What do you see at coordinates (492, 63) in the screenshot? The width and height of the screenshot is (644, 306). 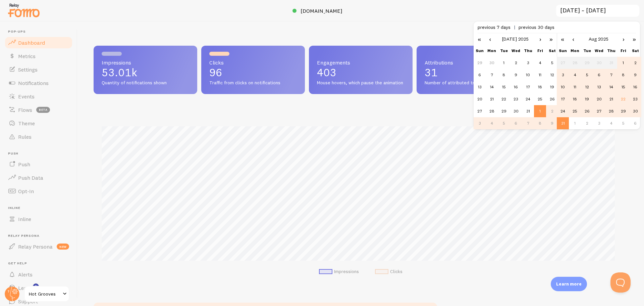 I see `td: 2025. 06. 30.` at bounding box center [492, 63].